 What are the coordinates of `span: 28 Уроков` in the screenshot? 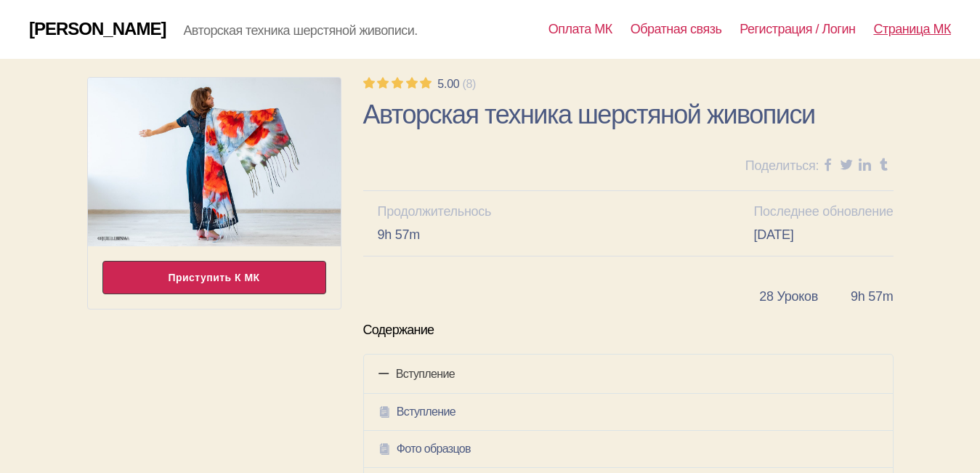 It's located at (788, 297).